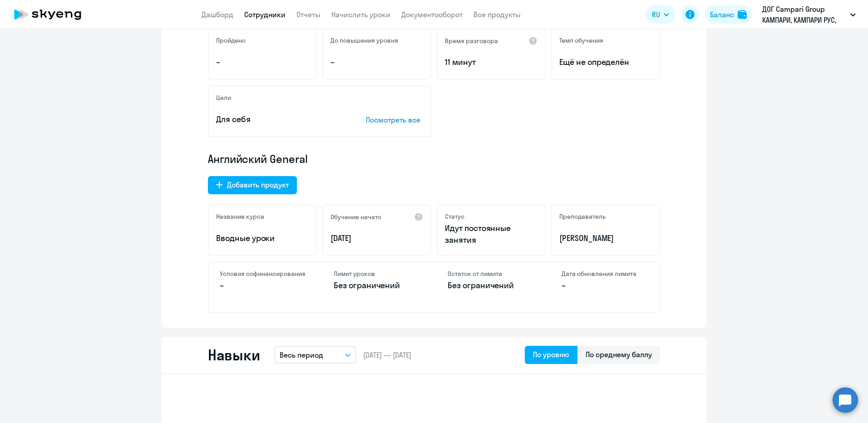  What do you see at coordinates (253, 185) in the screenshot?
I see `button: Добавить продукт` at bounding box center [253, 185].